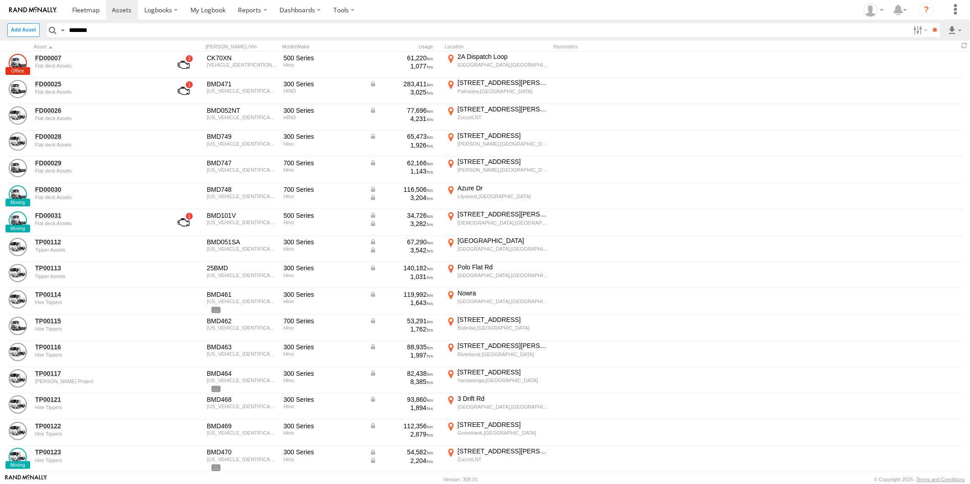 The width and height of the screenshot is (970, 484). What do you see at coordinates (98, 137) in the screenshot?
I see `a: FD00028` at bounding box center [98, 137].